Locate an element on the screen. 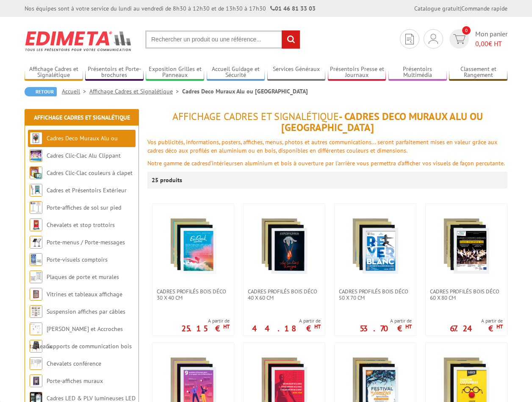  a: Classement et Rangement is located at coordinates (478, 72).